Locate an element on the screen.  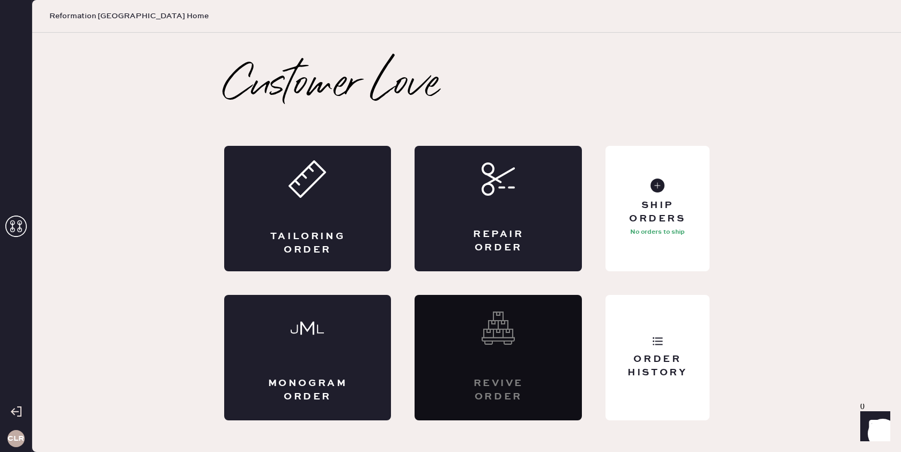
div: Monogram Order is located at coordinates (308, 390).